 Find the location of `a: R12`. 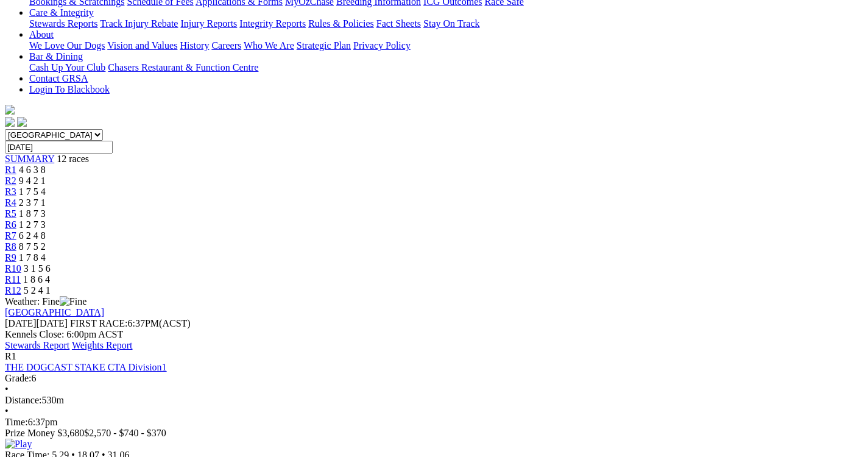

a: R12 is located at coordinates (12, 290).